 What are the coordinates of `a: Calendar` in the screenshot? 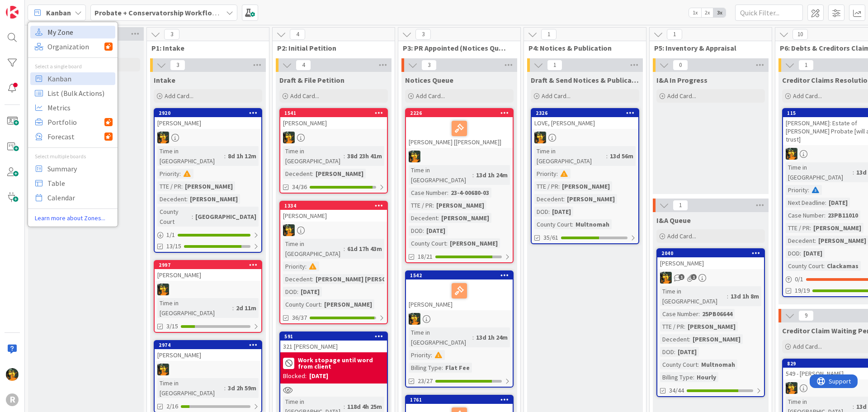 It's located at (73, 198).